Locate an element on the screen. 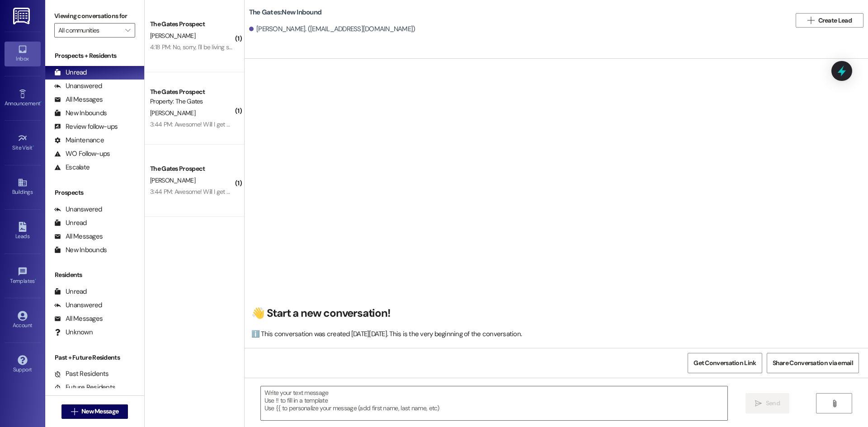 The width and height of the screenshot is (868, 427). div: Residents is located at coordinates (94, 274).